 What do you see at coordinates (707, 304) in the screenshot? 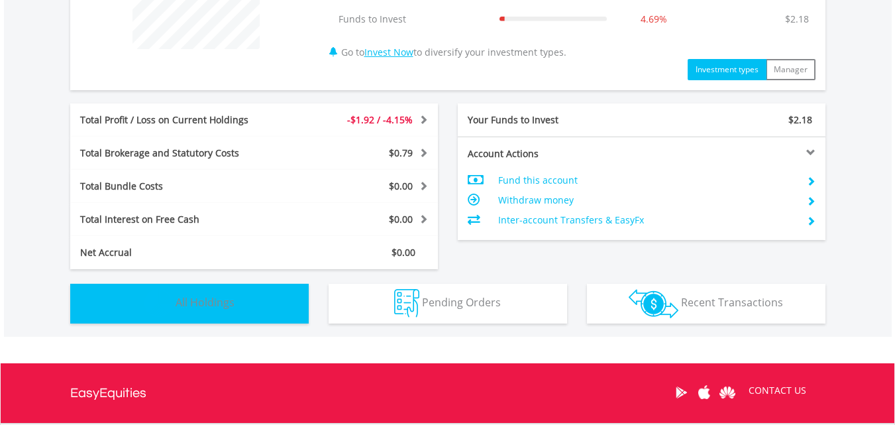
I see `button: Recent Transactions` at bounding box center [707, 304].